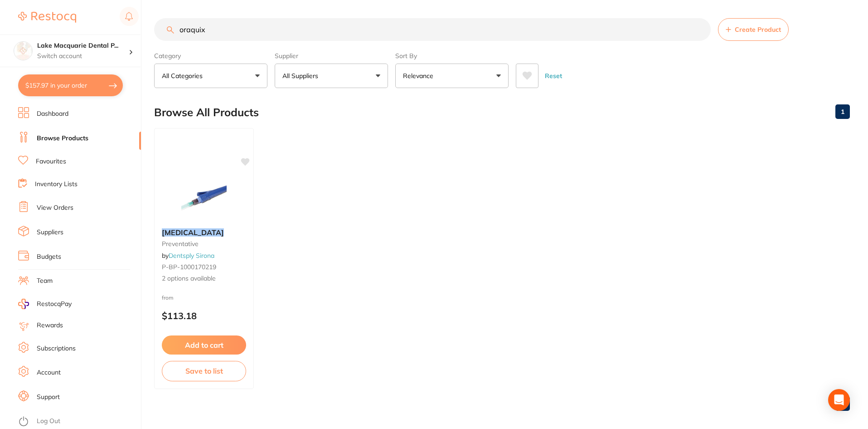 Image resolution: width=868 pixels, height=429 pixels. I want to click on img: Restocq Logo, so click(47, 17).